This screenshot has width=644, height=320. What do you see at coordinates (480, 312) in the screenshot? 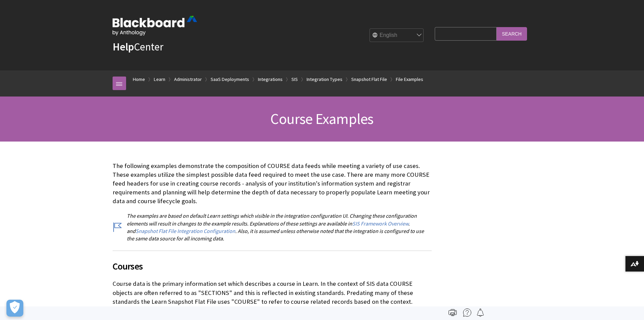
I see `img: Follow this page` at bounding box center [480, 312].